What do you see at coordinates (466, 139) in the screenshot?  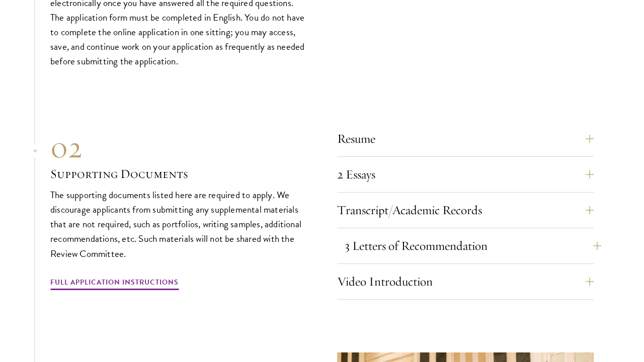 I see `button: Resume` at bounding box center [466, 139].